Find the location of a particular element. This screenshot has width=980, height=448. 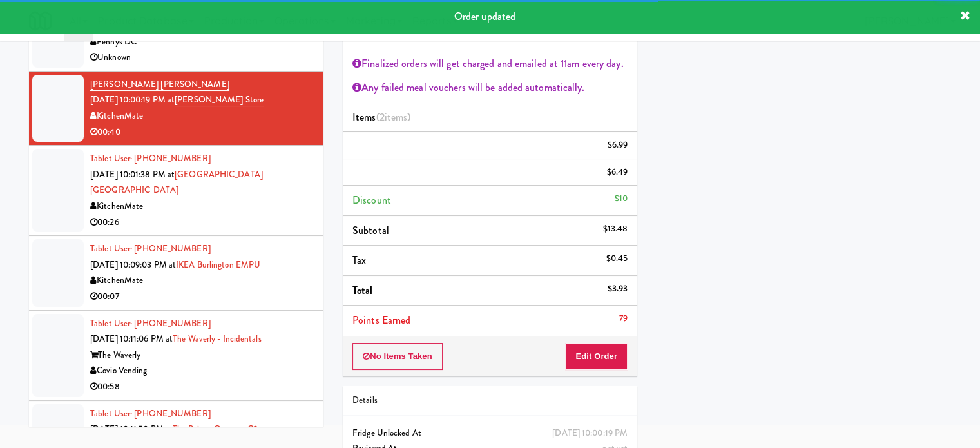

span: Order updated is located at coordinates (484, 16).